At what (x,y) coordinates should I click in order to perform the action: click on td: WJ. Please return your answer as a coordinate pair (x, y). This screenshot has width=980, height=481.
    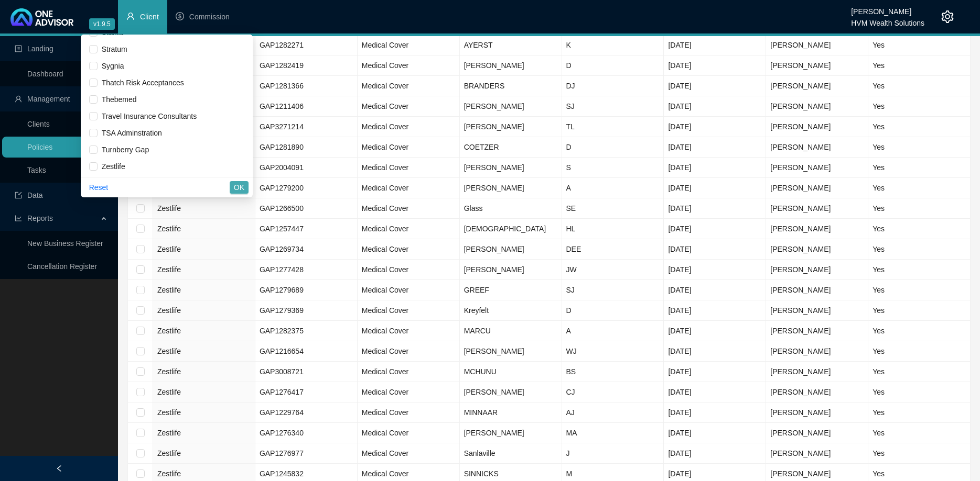
    Looking at the image, I should click on (613, 352).